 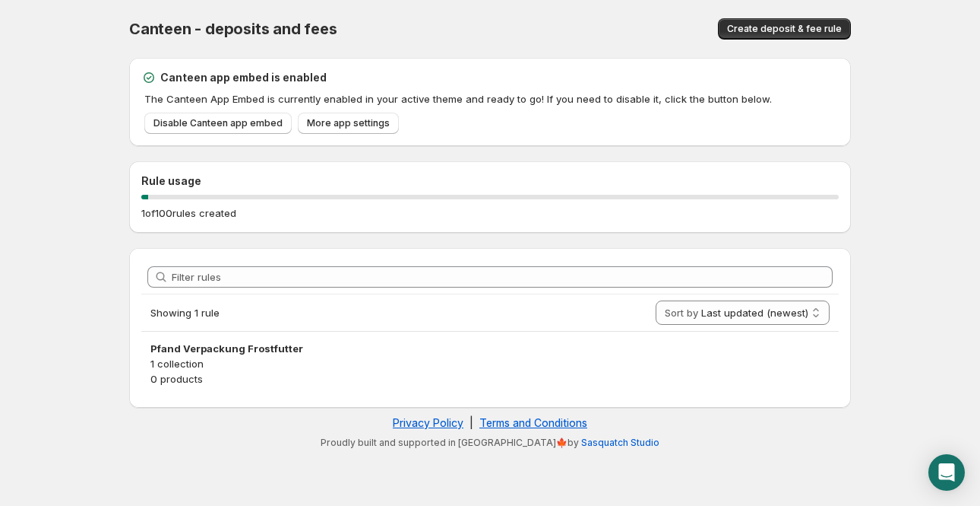 What do you see at coordinates (234, 29) in the screenshot?
I see `span: Canteen - deposits and fees` at bounding box center [234, 29].